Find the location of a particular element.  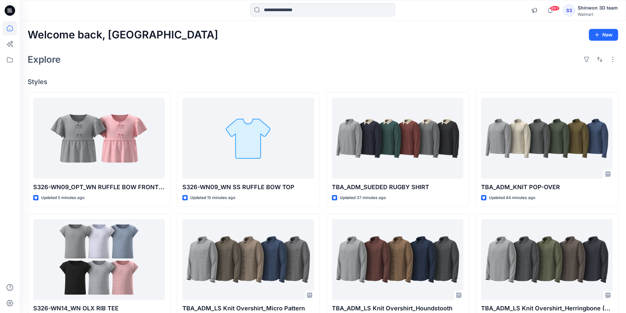

div: S3 is located at coordinates (569, 11).